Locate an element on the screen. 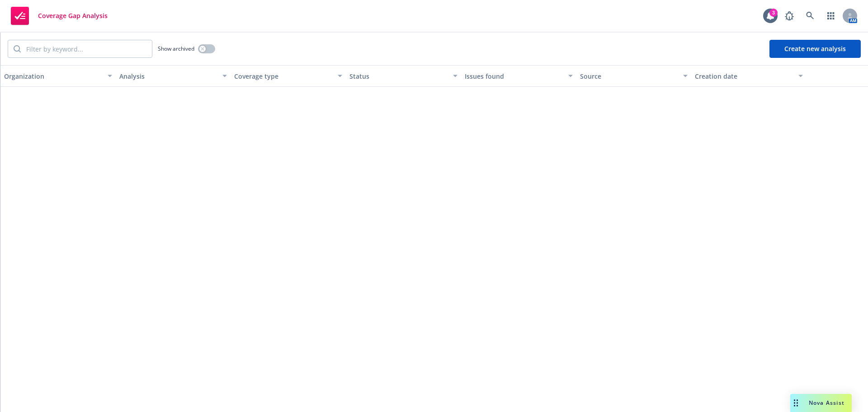 The image size is (868, 412). a: Coverage Gap Analysis is located at coordinates (59, 16).